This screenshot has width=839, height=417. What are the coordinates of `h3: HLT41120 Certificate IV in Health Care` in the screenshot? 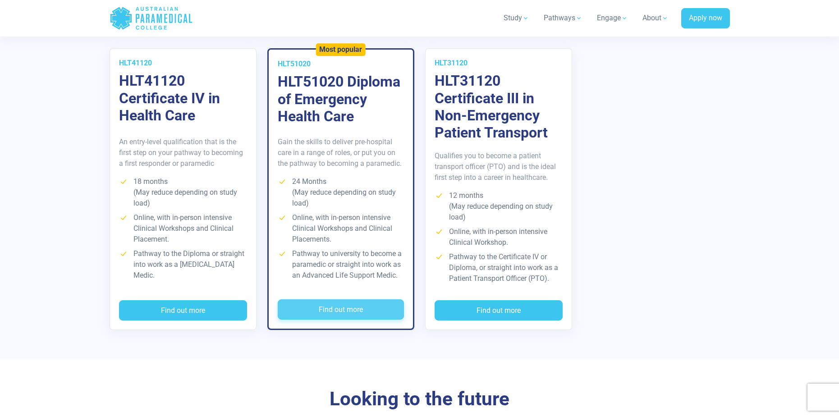 It's located at (183, 98).